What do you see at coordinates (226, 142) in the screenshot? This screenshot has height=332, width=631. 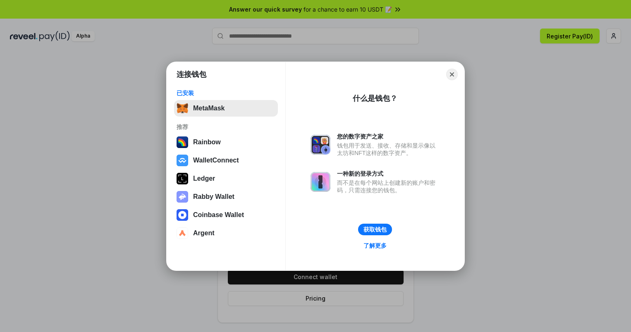 I see `button: Rainbow` at bounding box center [226, 142].